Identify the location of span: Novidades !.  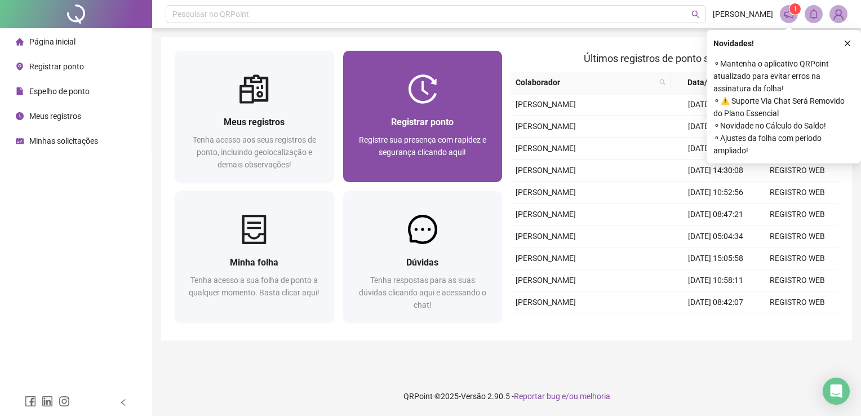
(734, 43).